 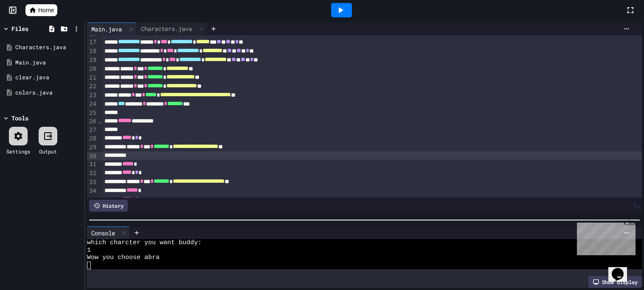 What do you see at coordinates (92, 104) in the screenshot?
I see `div: 24` at bounding box center [92, 104].